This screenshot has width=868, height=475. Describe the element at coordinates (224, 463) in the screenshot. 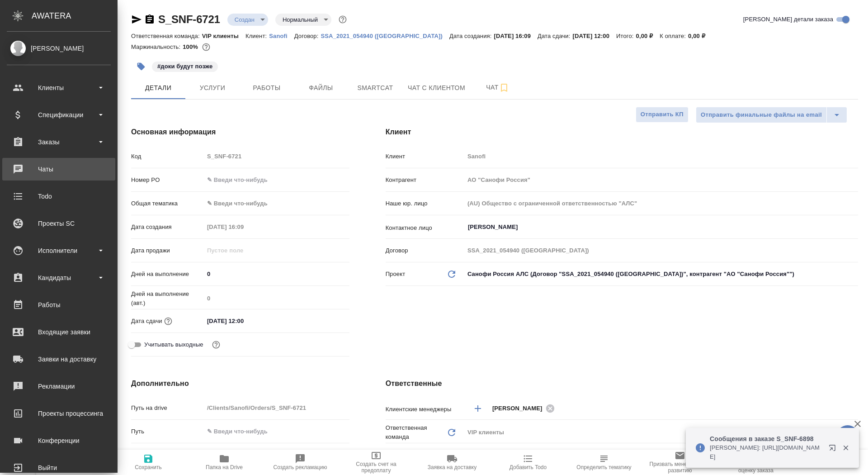

I see `button: Папка на Drive` at that location.